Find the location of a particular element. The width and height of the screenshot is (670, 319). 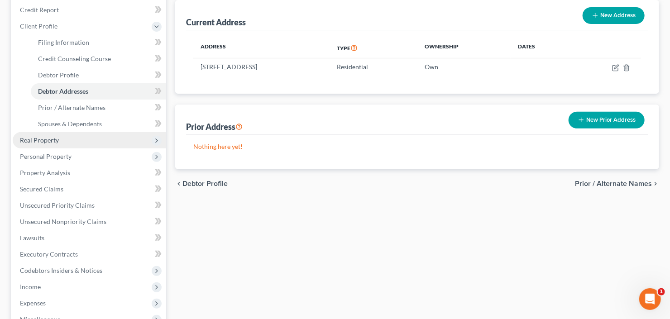

td: Residential is located at coordinates (374, 67).